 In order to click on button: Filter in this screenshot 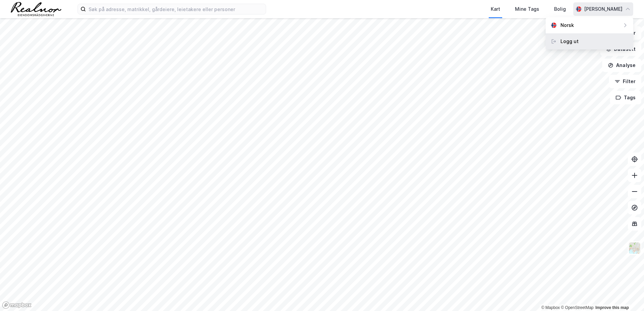, I will do `click(625, 81)`.